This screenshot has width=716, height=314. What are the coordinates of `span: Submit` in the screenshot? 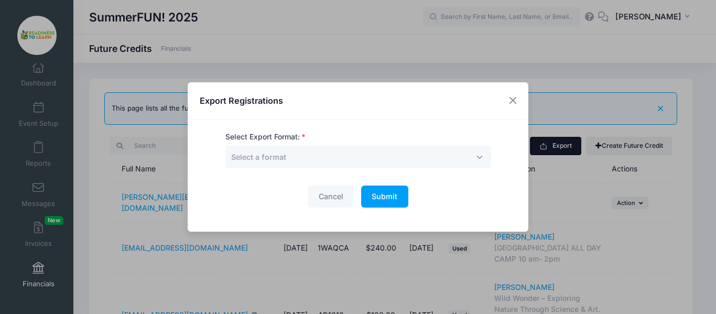 It's located at (384, 196).